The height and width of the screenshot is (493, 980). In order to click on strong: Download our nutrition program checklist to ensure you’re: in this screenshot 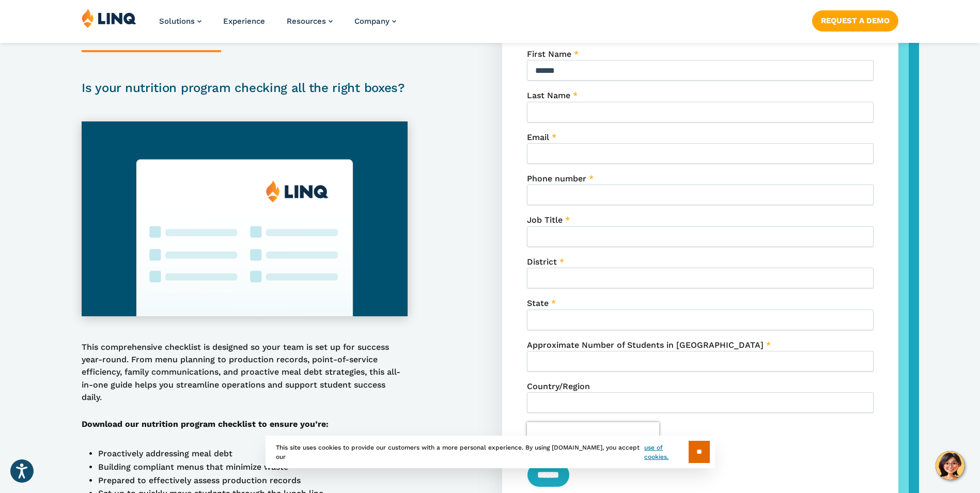, I will do `click(205, 424)`.